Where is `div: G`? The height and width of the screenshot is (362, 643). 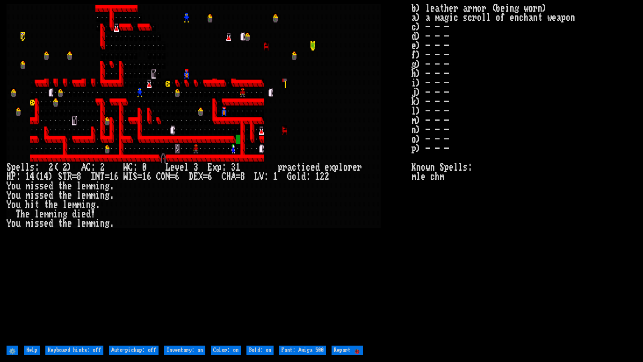
div: G is located at coordinates (289, 177).